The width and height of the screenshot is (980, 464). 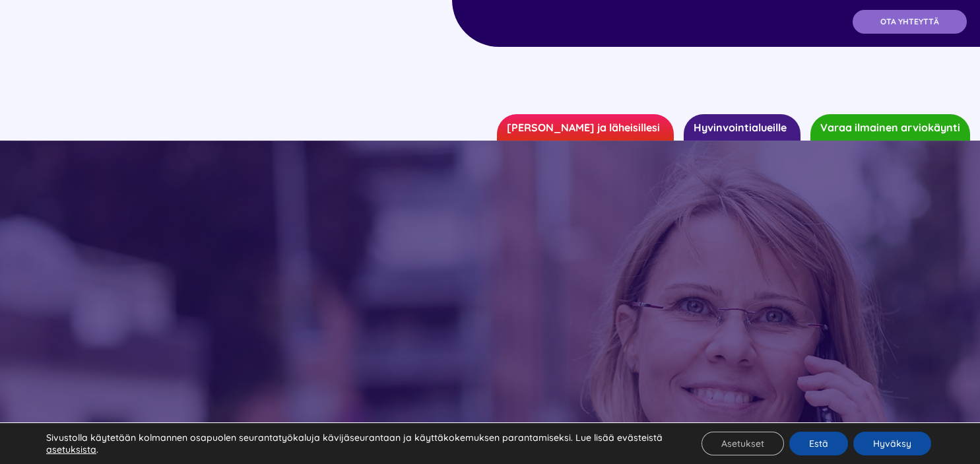 I want to click on a: Hyvinvointialueille, so click(x=742, y=127).